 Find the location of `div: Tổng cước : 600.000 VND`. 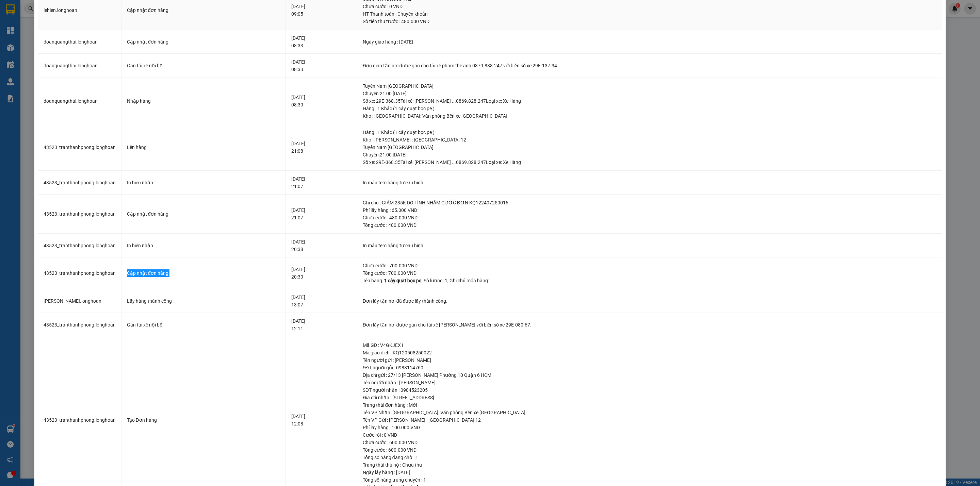

div: Tổng cước : 600.000 VND is located at coordinates (650, 451).